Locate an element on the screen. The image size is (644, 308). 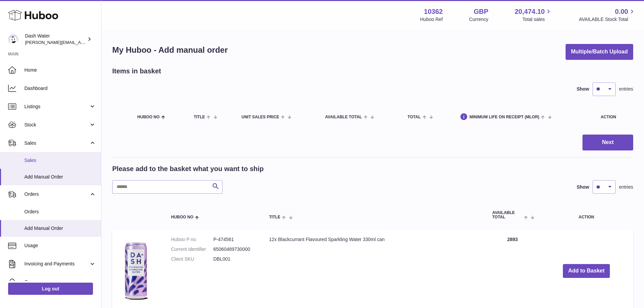
span: Minimum Life On Receipt (MLOR) is located at coordinates (504, 117).